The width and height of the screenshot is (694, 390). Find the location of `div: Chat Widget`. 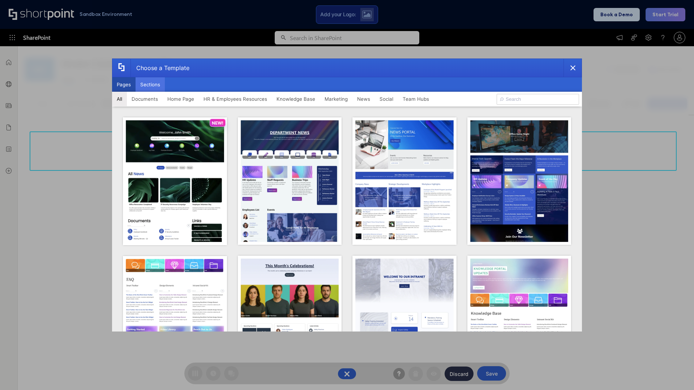

div: Chat Widget is located at coordinates (675, 373).